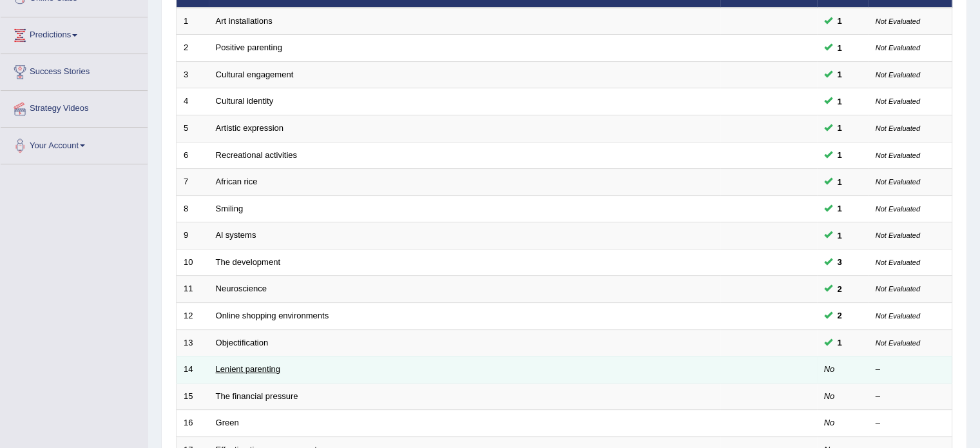 Image resolution: width=980 pixels, height=448 pixels. Describe the element at coordinates (228, 423) in the screenshot. I see `a: Green` at that location.